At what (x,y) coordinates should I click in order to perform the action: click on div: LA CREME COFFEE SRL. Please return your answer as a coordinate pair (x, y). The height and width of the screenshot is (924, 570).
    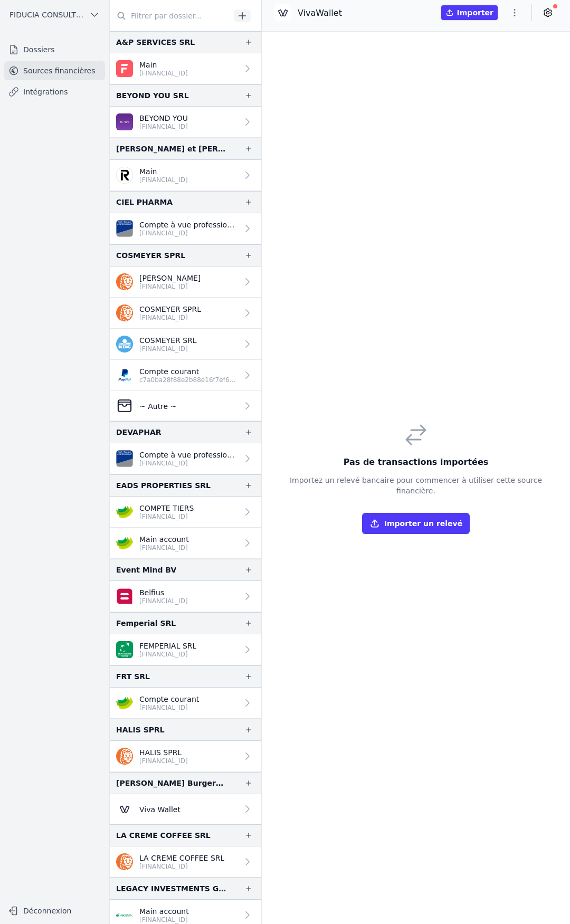
    Looking at the image, I should click on (163, 835).